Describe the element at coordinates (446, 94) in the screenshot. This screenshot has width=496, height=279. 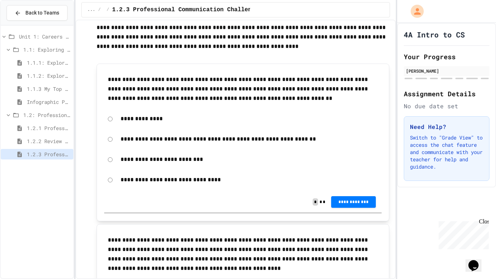
I see `h2: Assignment Details` at that location.